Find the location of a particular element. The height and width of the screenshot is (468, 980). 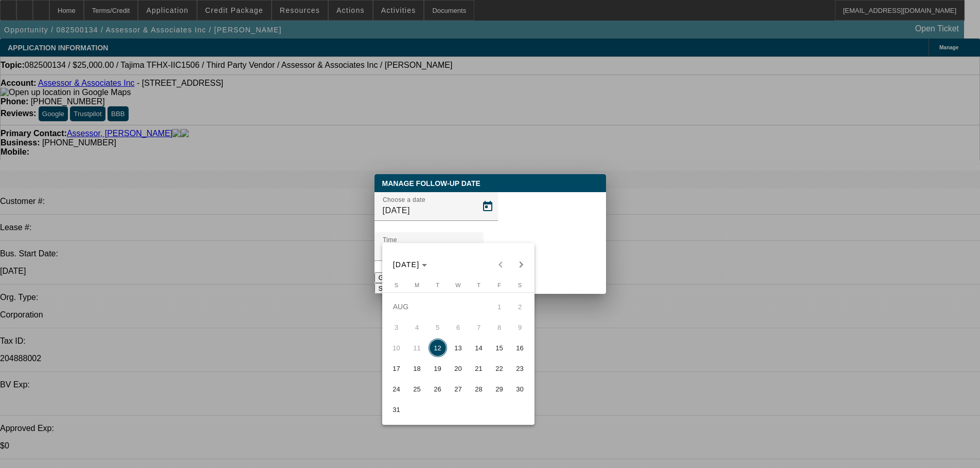

span: 5 is located at coordinates (438, 327).